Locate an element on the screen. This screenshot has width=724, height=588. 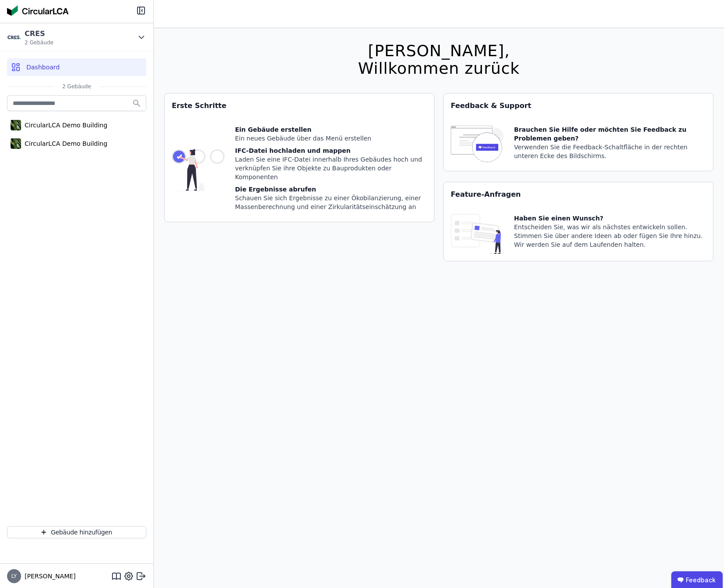
div: Haben Sie einen Wunsch? is located at coordinates (609, 218).